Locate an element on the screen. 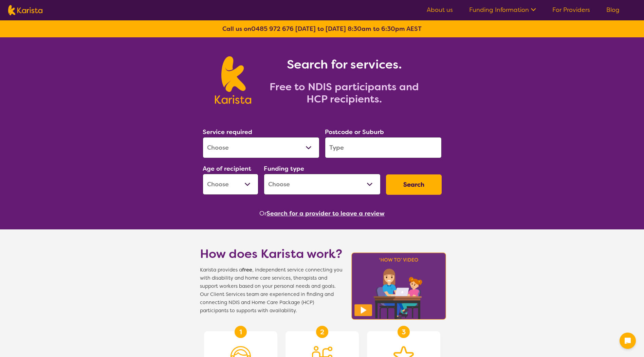 Image resolution: width=644 pixels, height=357 pixels. button: Search for a provider to leave a review is located at coordinates (326, 213).